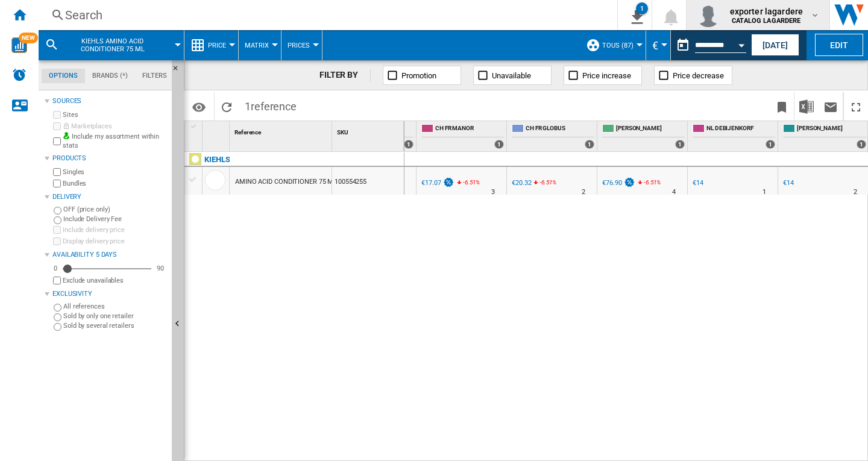 This screenshot has width=868, height=461. What do you see at coordinates (693, 75) in the screenshot?
I see `button: Price decrease` at bounding box center [693, 75].